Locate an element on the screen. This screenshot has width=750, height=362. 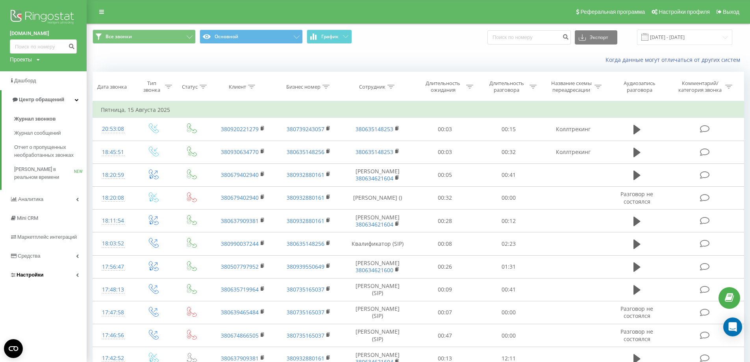
div: 17:48:13 is located at coordinates (113, 289).